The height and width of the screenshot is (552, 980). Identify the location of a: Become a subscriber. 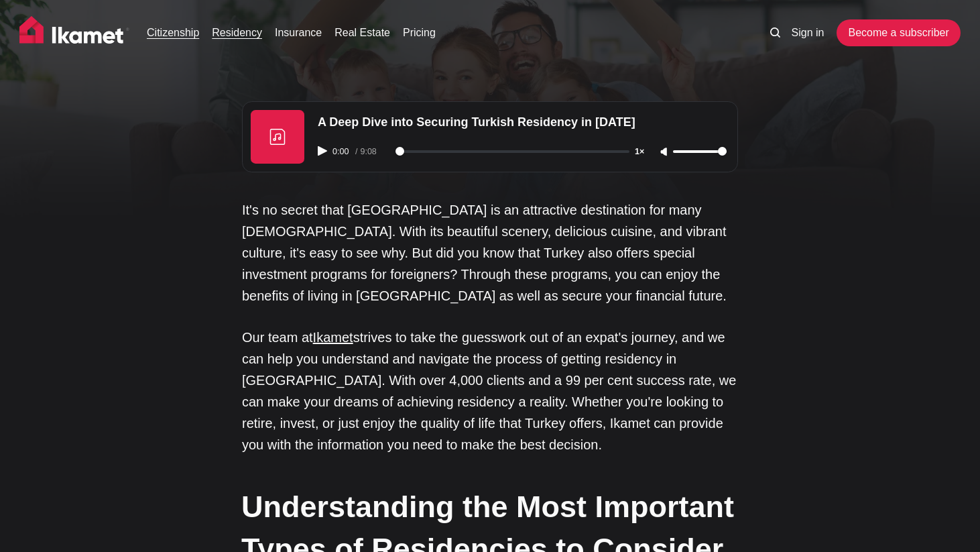
(898, 33).